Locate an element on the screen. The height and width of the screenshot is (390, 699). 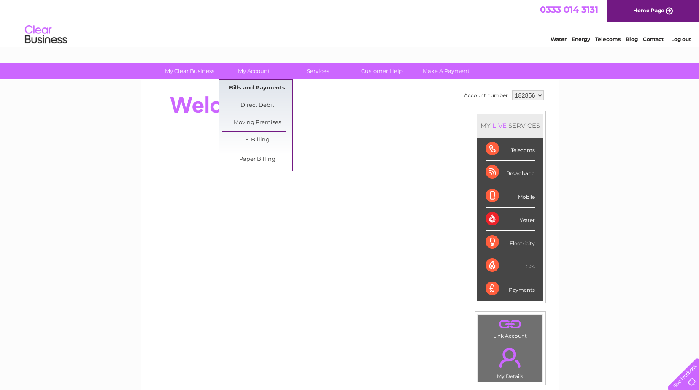
div: Mobile is located at coordinates (510, 196).